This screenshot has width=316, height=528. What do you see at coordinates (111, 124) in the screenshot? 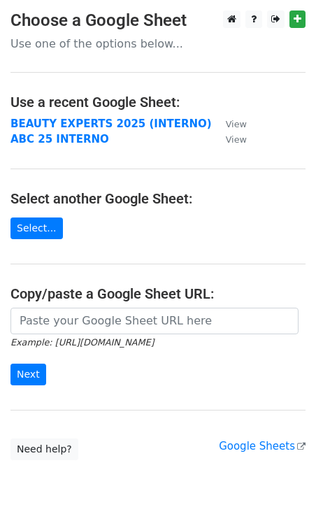
I see `strong: BEAUTY EXPERTS 2025 (INTERNO)` at bounding box center [111, 124].